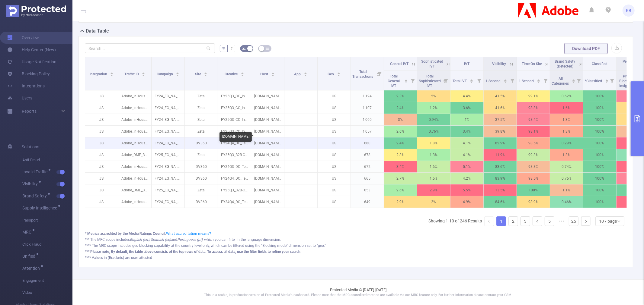  Describe the element at coordinates (47, 244) in the screenshot. I see `span: Click Fraud` at that location.